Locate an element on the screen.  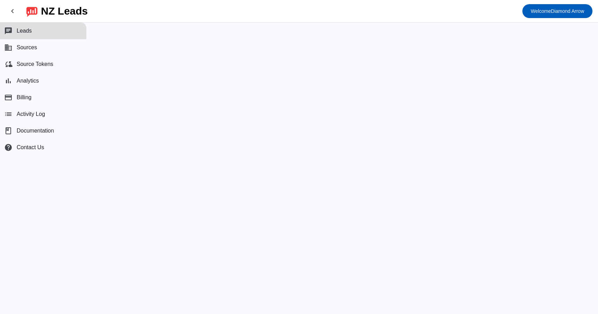
mat-icon: help is located at coordinates (8, 148).